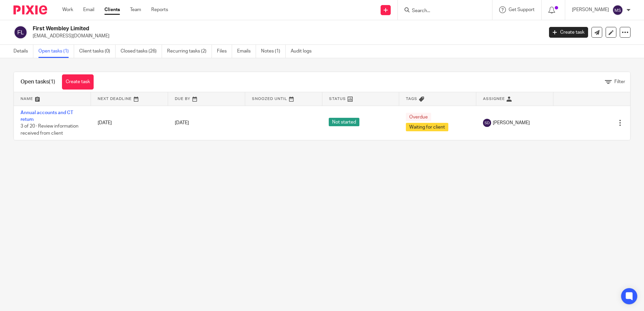  I want to click on span: Filter, so click(620, 82).